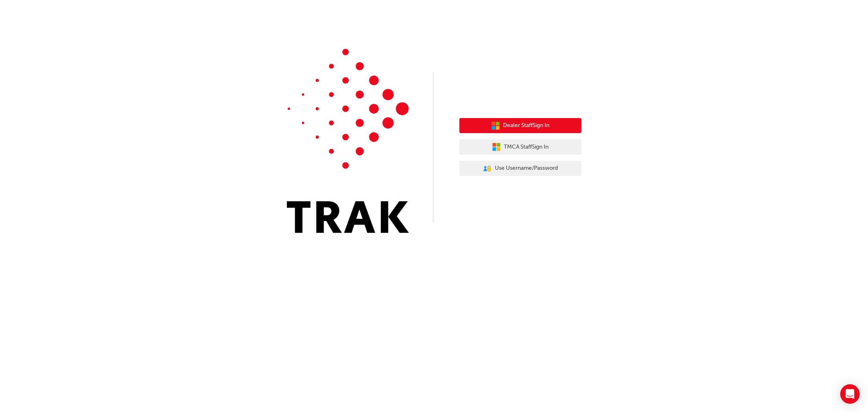 The height and width of the screenshot is (412, 868). What do you see at coordinates (526, 125) in the screenshot?
I see `span: Dealer Staff Sign In` at bounding box center [526, 125].